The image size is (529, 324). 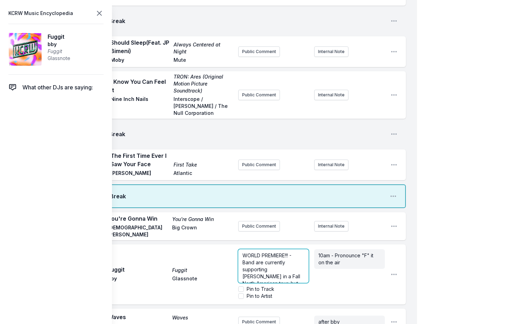 I want to click on span: First Take, so click(x=203, y=165).